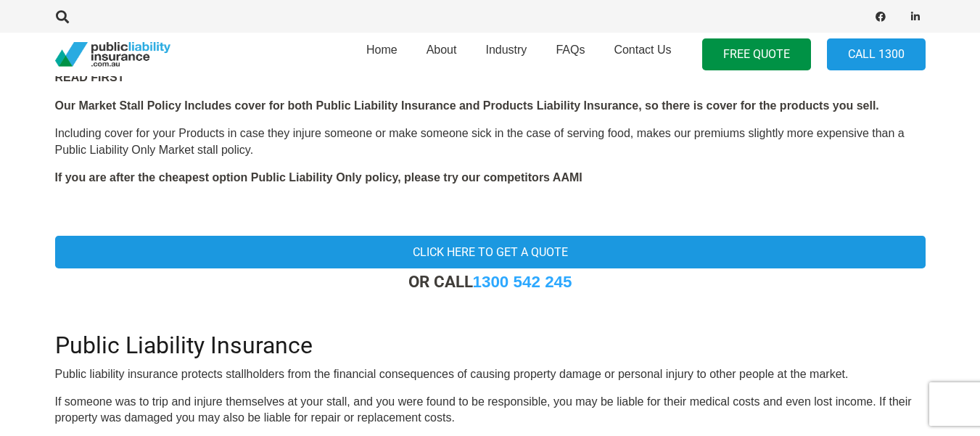 The image size is (980, 436). Describe the element at coordinates (112, 55) in the screenshot. I see `a: pli_logotransparent` at that location.